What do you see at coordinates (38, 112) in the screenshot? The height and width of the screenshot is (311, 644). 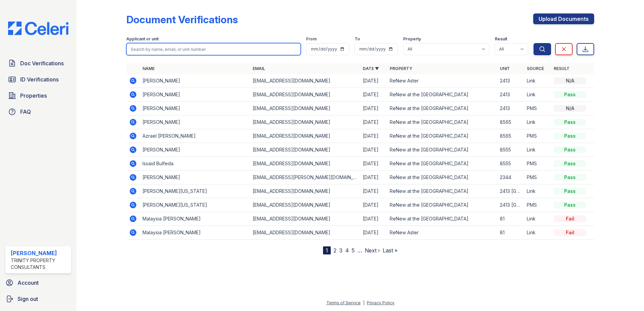 I see `a: FAQ` at bounding box center [38, 112].